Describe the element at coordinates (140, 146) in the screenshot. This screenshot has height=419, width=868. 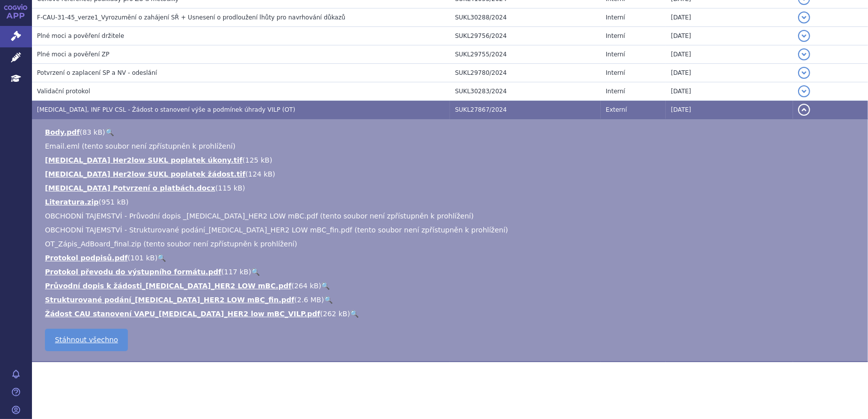
I see `span: Email.eml (tento soubor není zpřístupněn k prohlížení)` at that location.